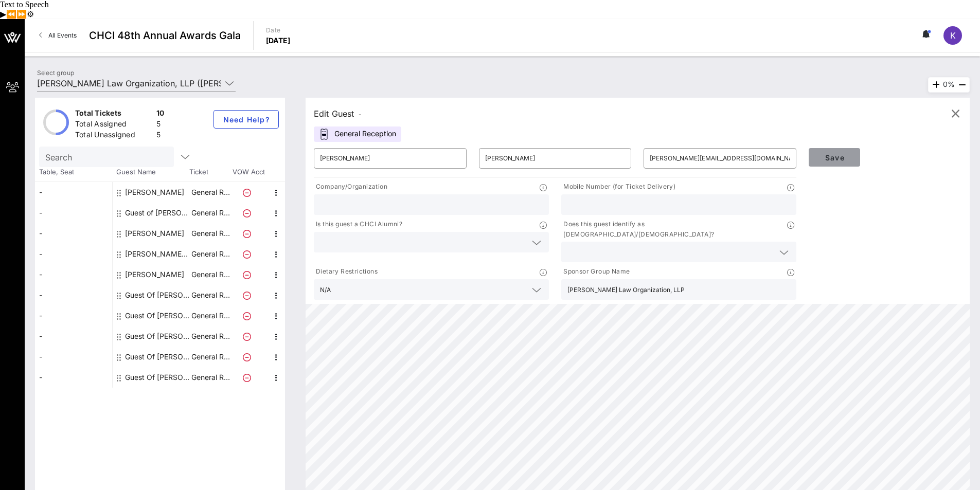 This screenshot has width=980, height=490. What do you see at coordinates (278, 30) in the screenshot?
I see `p: Date` at bounding box center [278, 30].